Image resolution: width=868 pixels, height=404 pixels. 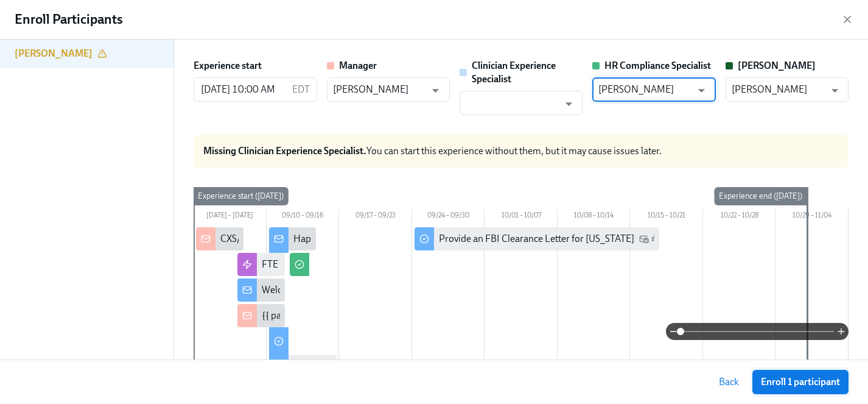 I want to click on div: CXS/DP cleared to start, so click(x=268, y=239).